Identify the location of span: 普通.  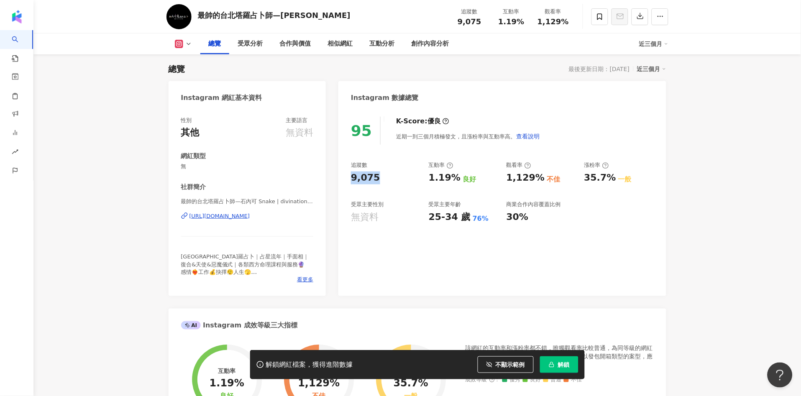
(553, 380).